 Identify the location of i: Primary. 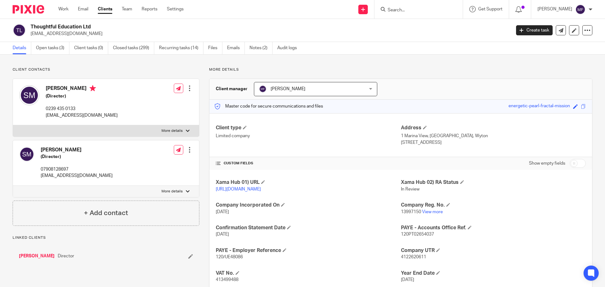
(93, 88).